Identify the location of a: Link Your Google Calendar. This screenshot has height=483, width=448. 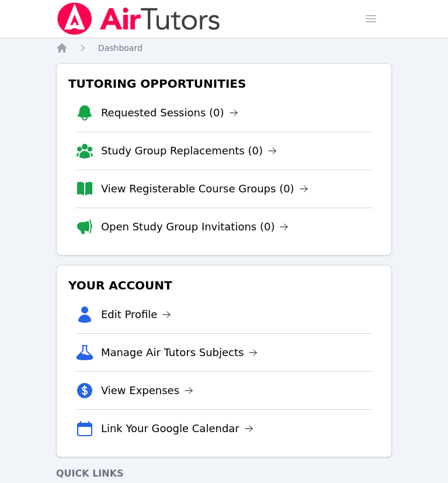
(177, 428).